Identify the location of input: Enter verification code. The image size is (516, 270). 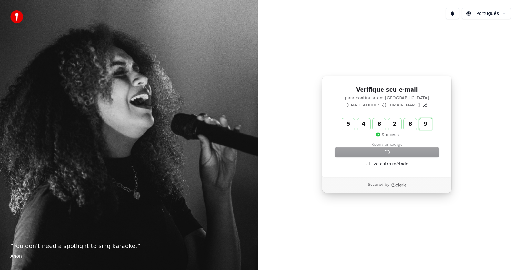
(393, 124).